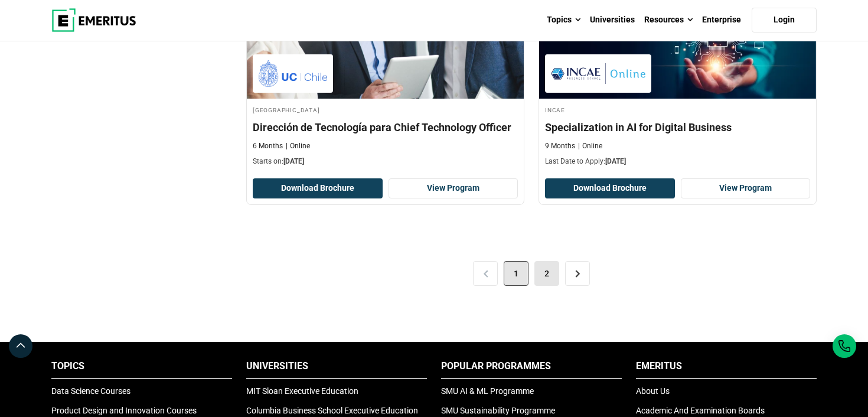 This screenshot has width=868, height=417. What do you see at coordinates (385, 127) in the screenshot?
I see `h4: Dirección de Tecnología para Chief Technology Officer` at bounding box center [385, 127].